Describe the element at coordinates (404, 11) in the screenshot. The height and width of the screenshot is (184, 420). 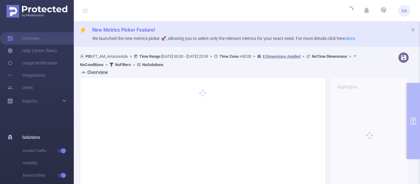
I see `span: DA` at that location.